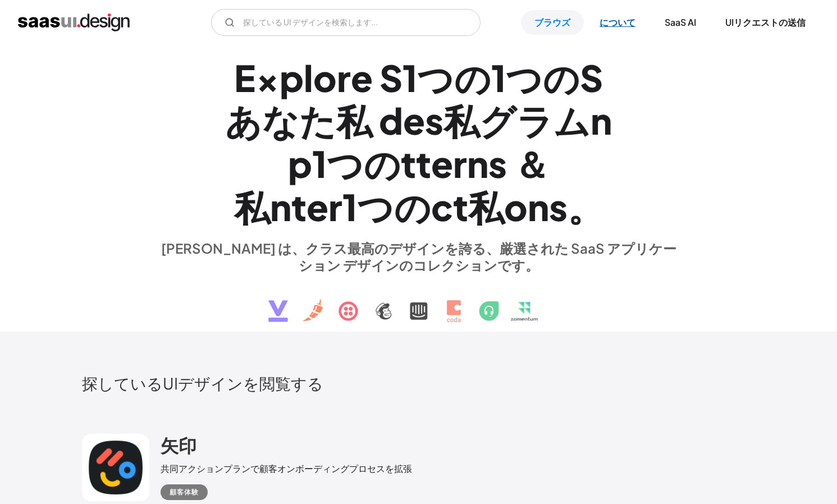 This screenshot has height=504, width=837. Describe the element at coordinates (281, 120) in the screenshot. I see `font: あなた` at that location.